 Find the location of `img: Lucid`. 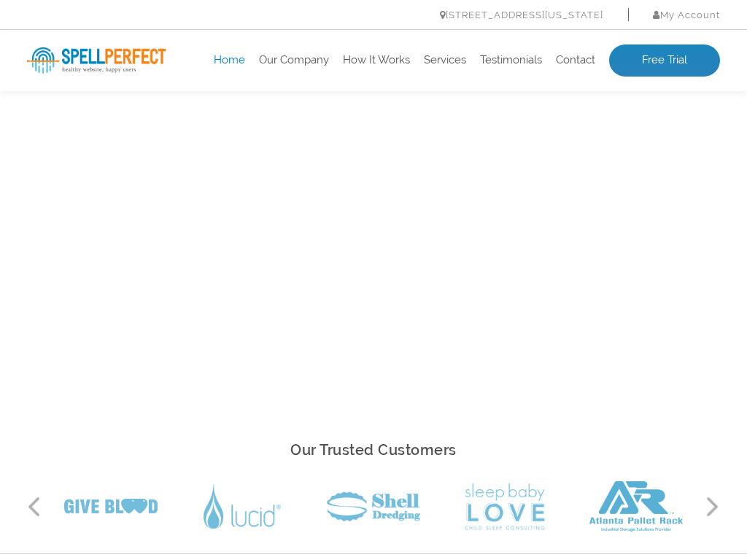

img: Lucid is located at coordinates (242, 507).